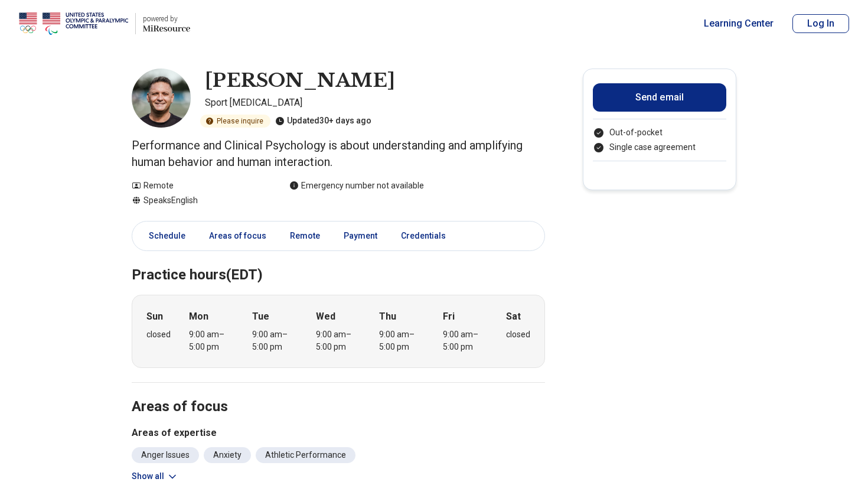  Describe the element at coordinates (660, 132) in the screenshot. I see `li: Out-of-pocket` at that location.